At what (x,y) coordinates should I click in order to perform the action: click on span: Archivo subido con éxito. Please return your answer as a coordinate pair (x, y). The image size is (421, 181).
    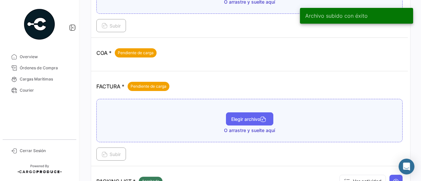
    Looking at the image, I should click on (336, 16).